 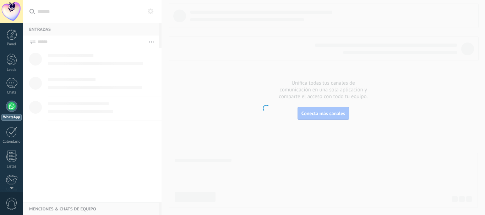 What do you see at coordinates (12, 93) in the screenshot?
I see `div: Chats` at bounding box center [12, 93].